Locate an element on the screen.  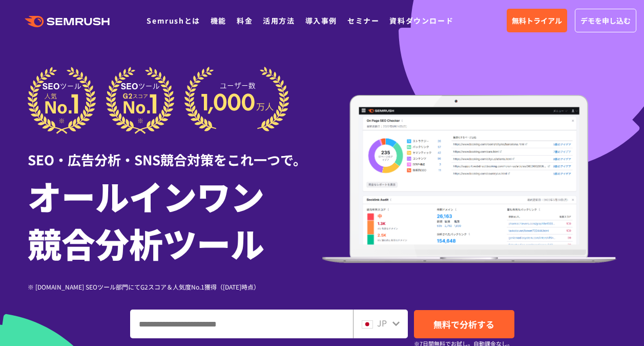
a: 料金 is located at coordinates (244, 21).